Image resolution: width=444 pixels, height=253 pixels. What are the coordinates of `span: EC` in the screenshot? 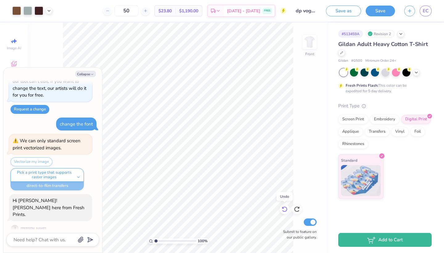 It's located at (426, 11).